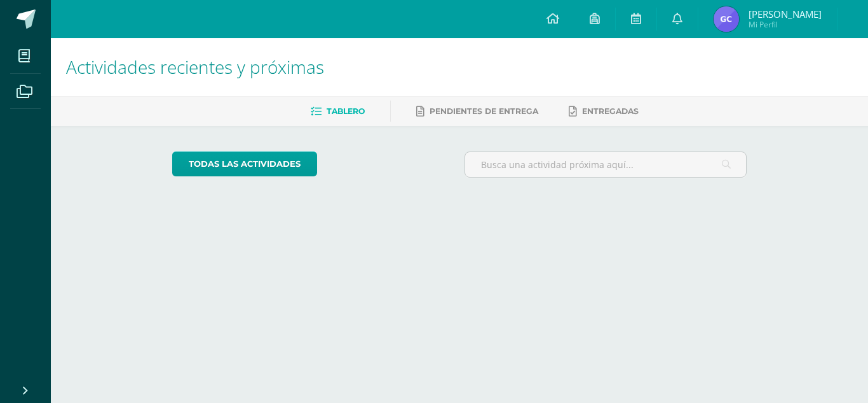 The image size is (868, 403). What do you see at coordinates (603, 112) in the screenshot?
I see `a: Entregadas` at bounding box center [603, 112].